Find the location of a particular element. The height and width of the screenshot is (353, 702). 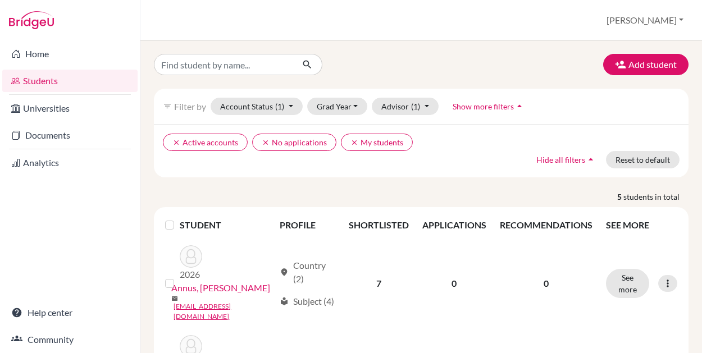

div: Country (2) is located at coordinates (307, 272).